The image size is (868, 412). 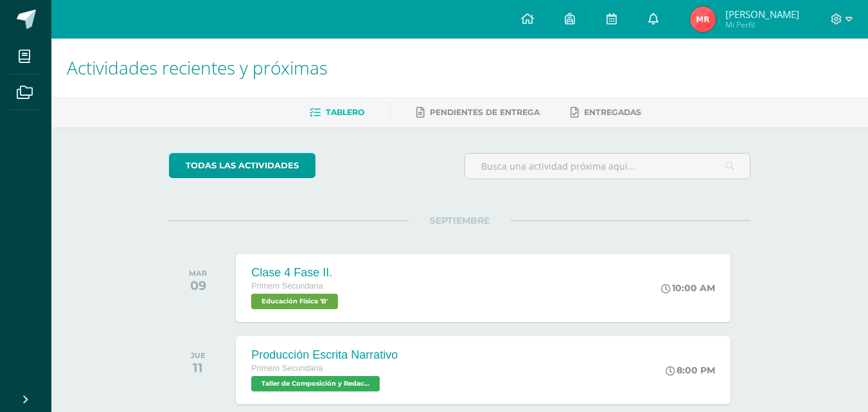 What do you see at coordinates (316, 384) in the screenshot?
I see `span: Taller de Composición y Redacción 'B'` at bounding box center [316, 384].